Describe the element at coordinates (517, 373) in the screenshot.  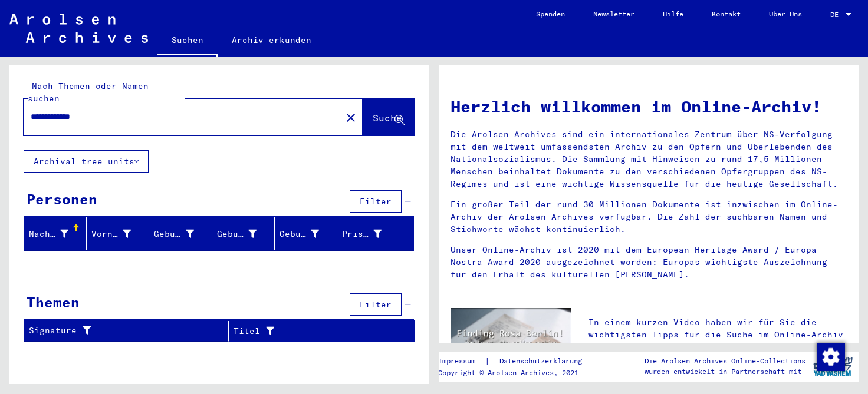
I see `p: Copyright © Arolsen Archives, 2021` at that location.